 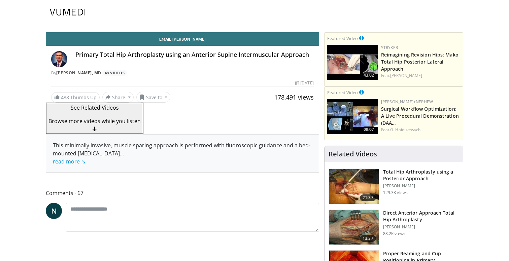 What do you see at coordinates (389, 47) in the screenshot?
I see `a: Stryker` at bounding box center [389, 47].